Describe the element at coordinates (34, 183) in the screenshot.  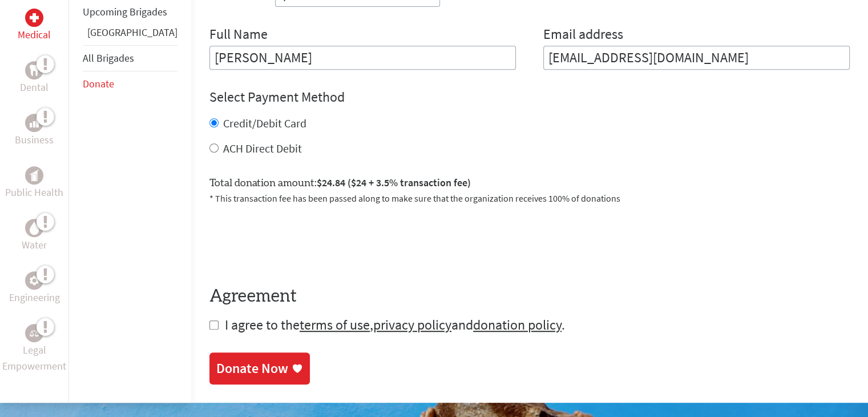
I see `a: Public HealthPublic Health` at that location.